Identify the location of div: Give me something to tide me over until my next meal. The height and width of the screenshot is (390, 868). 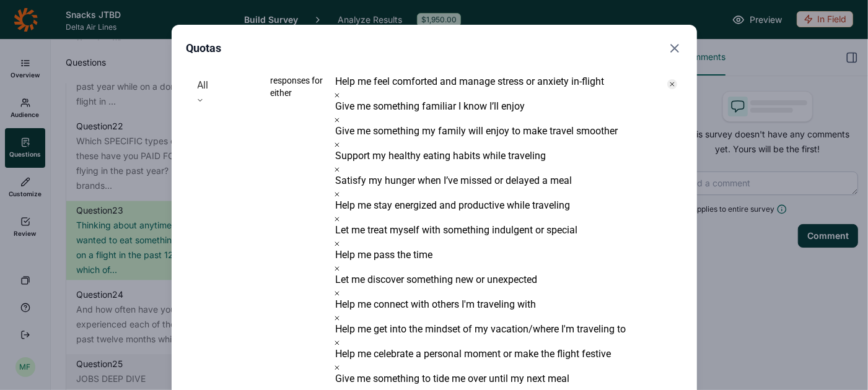
(495, 379).